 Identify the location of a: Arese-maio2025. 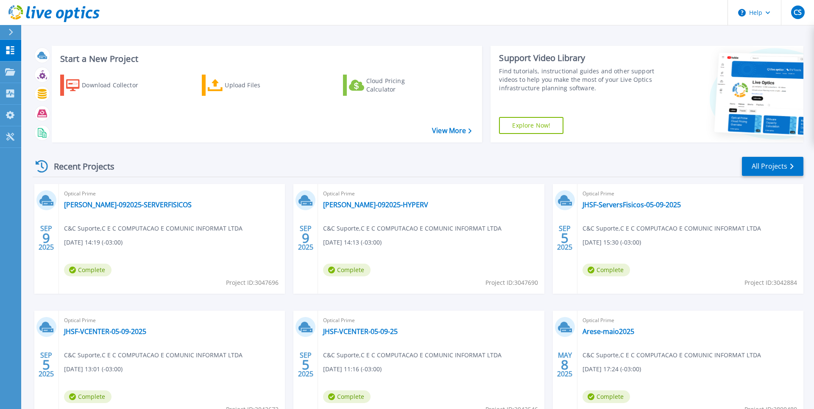
(608, 331).